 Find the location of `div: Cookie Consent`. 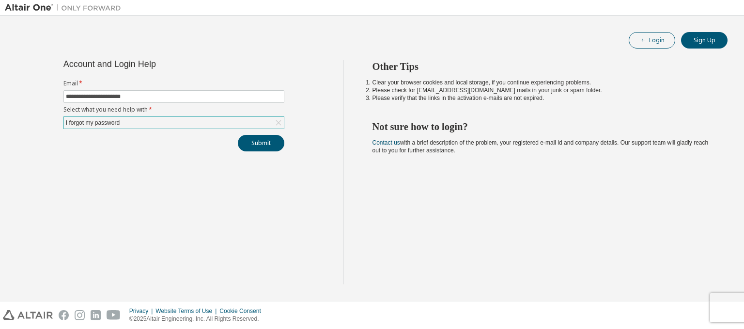

div: Cookie Consent is located at coordinates (243, 311).